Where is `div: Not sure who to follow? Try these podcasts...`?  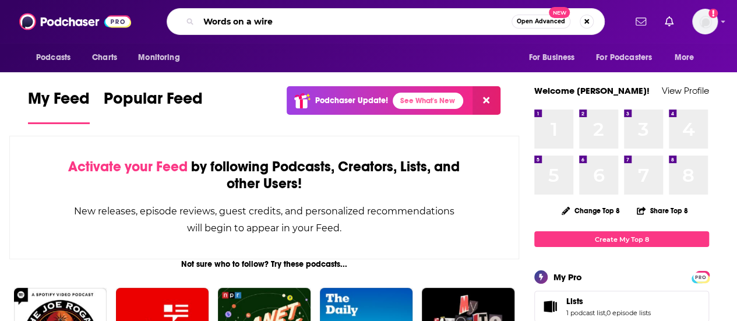 div: Not sure who to follow? Try these podcasts... is located at coordinates (264, 264).